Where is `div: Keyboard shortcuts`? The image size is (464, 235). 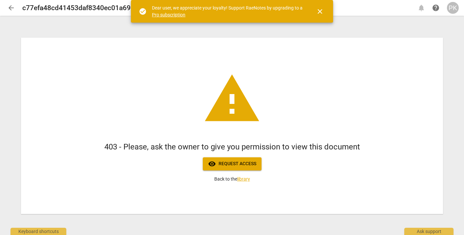
div: Keyboard shortcuts is located at coordinates (38, 232).